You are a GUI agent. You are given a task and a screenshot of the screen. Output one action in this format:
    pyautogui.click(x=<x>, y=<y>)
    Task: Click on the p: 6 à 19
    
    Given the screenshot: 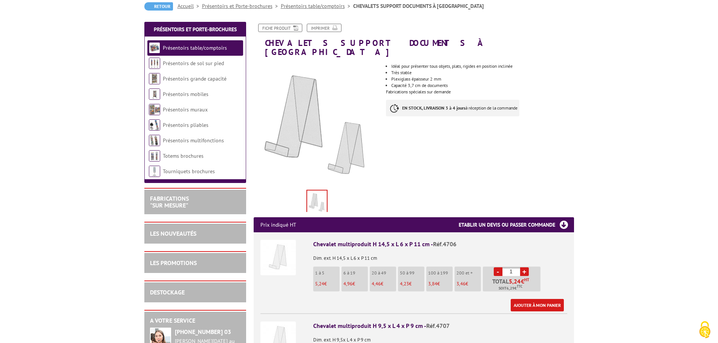 What is the action you would take?
    pyautogui.click(x=355, y=273)
    